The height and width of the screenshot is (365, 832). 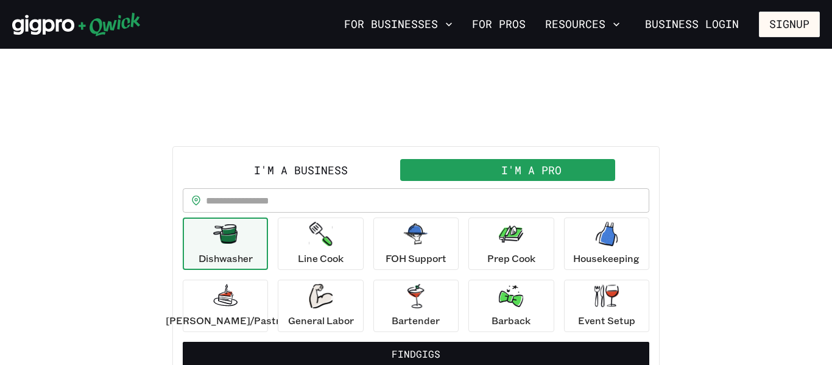 What do you see at coordinates (416, 258) in the screenshot?
I see `p: FOH Support` at bounding box center [416, 258].